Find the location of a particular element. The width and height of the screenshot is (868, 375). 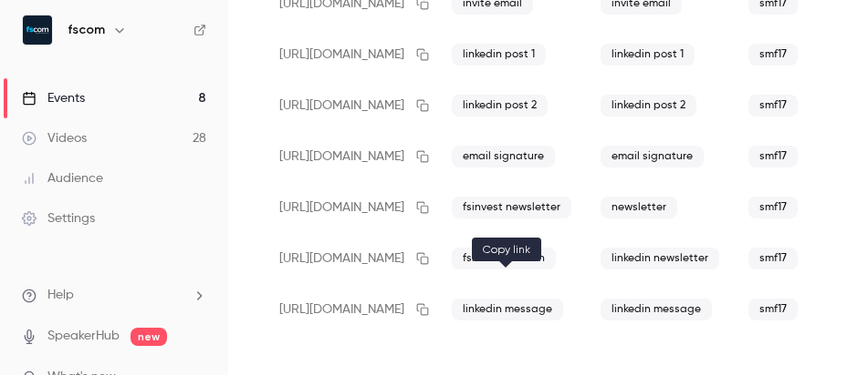

div: Videos is located at coordinates (53, 138).